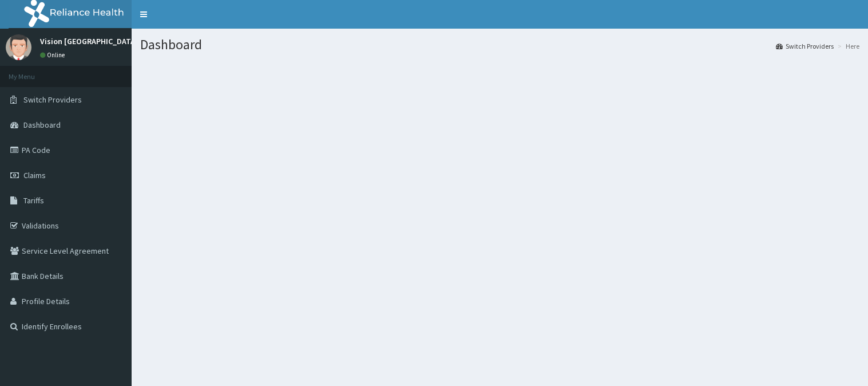 This screenshot has height=386, width=868. Describe the element at coordinates (847, 45) in the screenshot. I see `li: Here` at that location.